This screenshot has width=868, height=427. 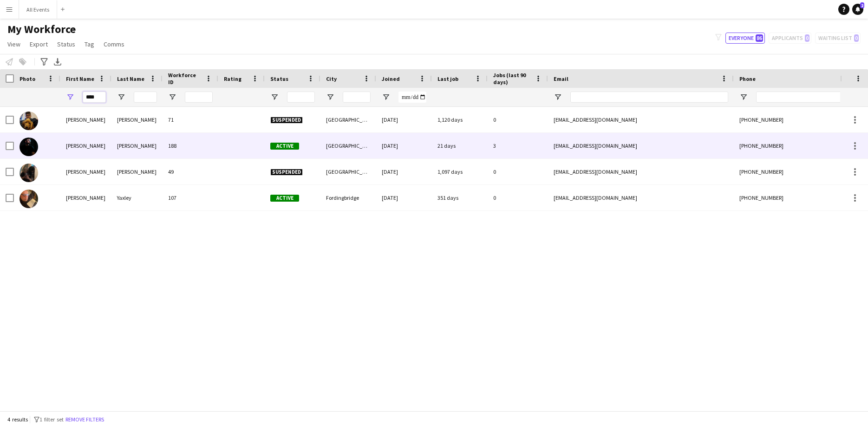 I want to click on span: 1 filter set, so click(x=52, y=419).